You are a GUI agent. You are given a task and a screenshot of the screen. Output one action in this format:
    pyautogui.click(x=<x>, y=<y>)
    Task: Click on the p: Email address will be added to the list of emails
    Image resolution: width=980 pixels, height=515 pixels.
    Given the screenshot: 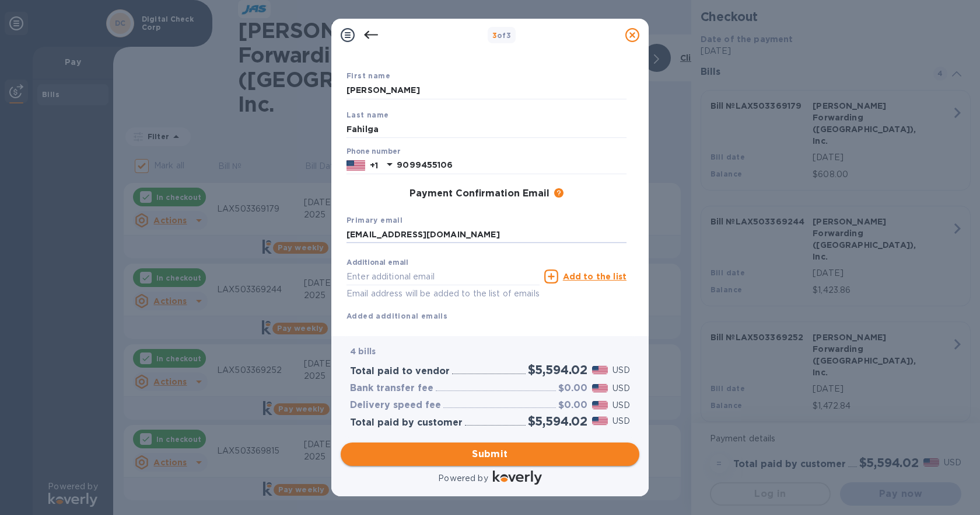 What is the action you would take?
    pyautogui.click(x=443, y=293)
    